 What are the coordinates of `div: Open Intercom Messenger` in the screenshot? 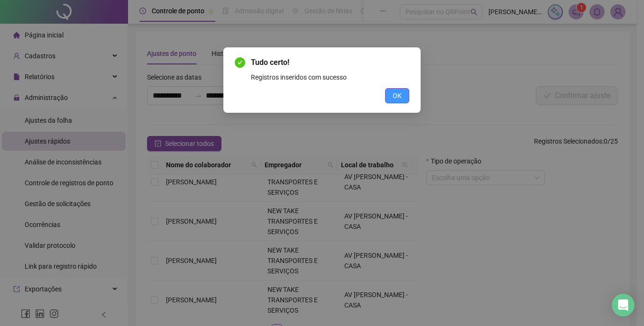 It's located at (623, 305).